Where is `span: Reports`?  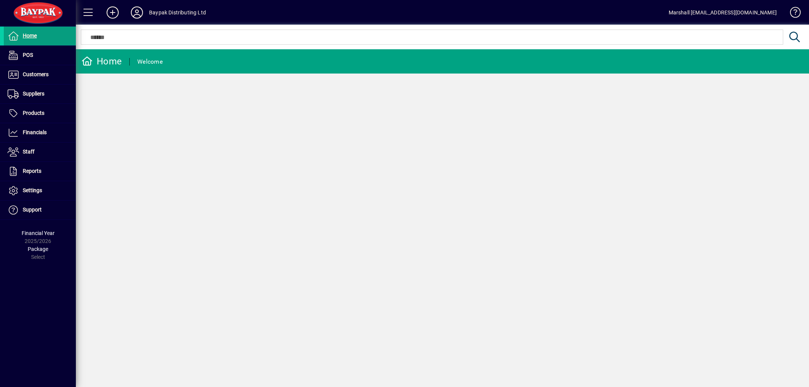
span: Reports is located at coordinates (32, 171).